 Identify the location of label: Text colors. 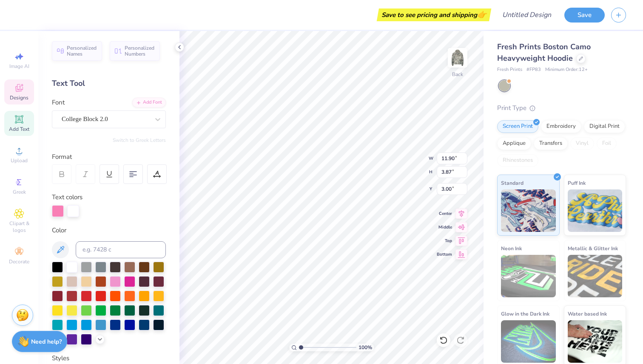
(67, 197).